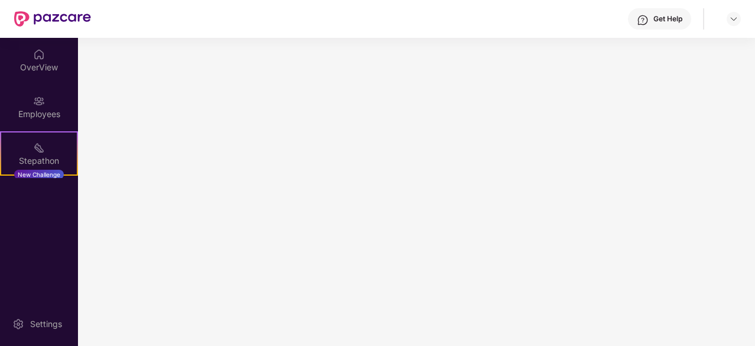 The width and height of the screenshot is (755, 346). I want to click on div: Get Help, so click(668, 19).